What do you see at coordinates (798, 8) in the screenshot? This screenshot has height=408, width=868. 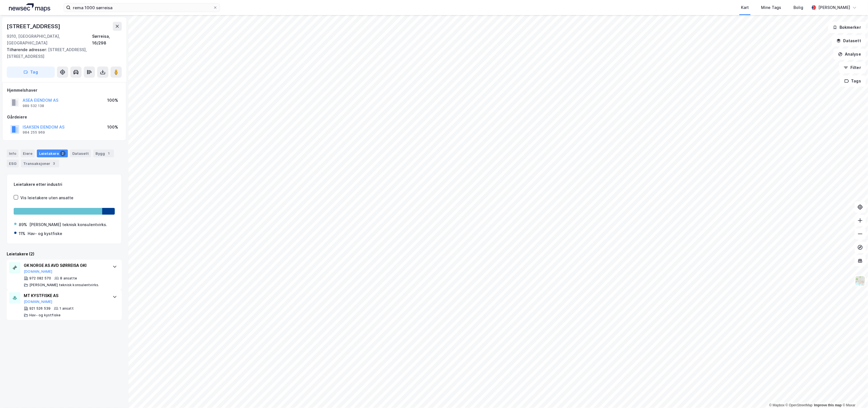 I see `div: Bolig` at bounding box center [798, 8].